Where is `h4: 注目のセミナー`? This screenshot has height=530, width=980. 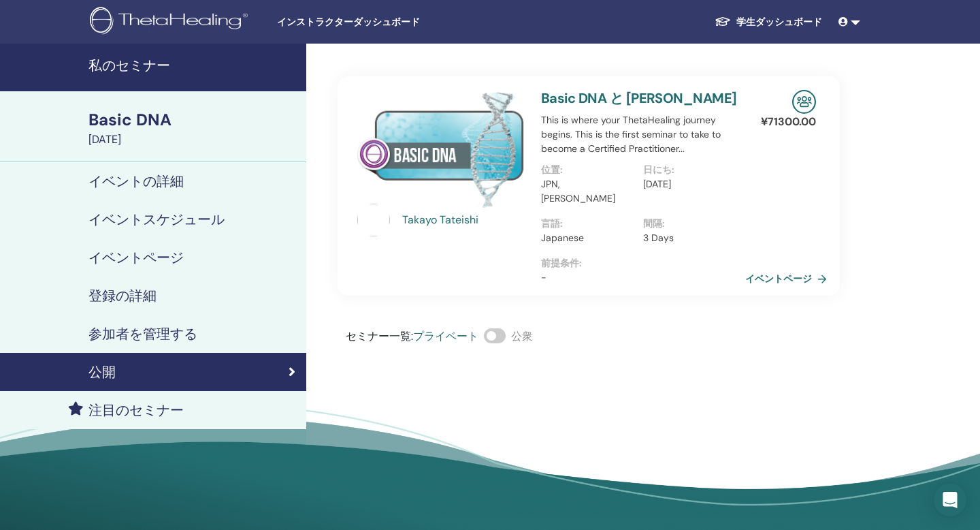
h4: 注目のセミナー is located at coordinates (136, 410).